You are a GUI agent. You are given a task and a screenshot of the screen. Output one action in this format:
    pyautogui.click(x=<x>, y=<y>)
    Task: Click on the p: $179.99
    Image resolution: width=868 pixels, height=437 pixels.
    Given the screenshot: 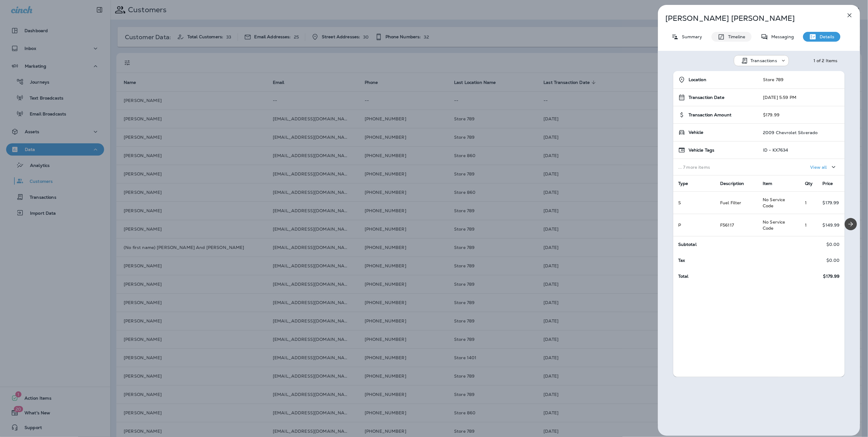 What is the action you would take?
    pyautogui.click(x=831, y=203)
    